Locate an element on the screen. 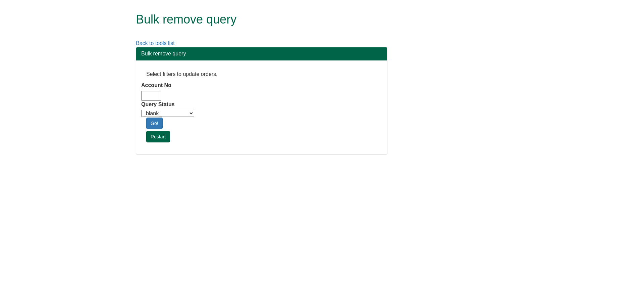 The image size is (644, 306). h1: Bulk remove query is located at coordinates (315, 20).